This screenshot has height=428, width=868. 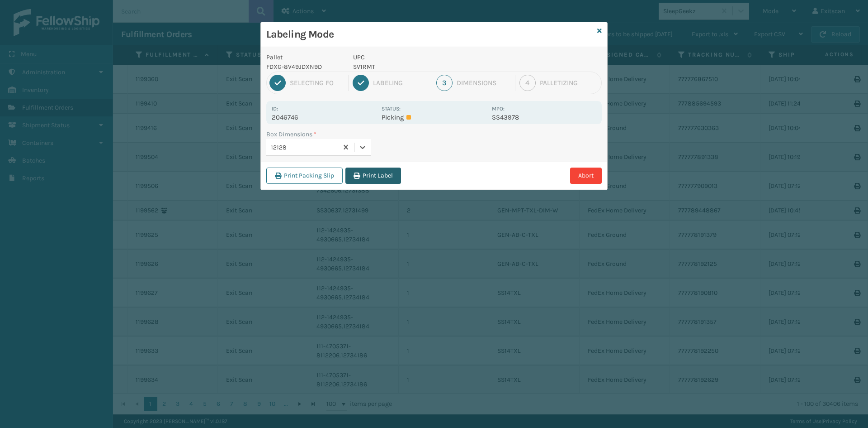 What do you see at coordinates (391, 109) in the screenshot?
I see `label: Status:` at bounding box center [391, 109].